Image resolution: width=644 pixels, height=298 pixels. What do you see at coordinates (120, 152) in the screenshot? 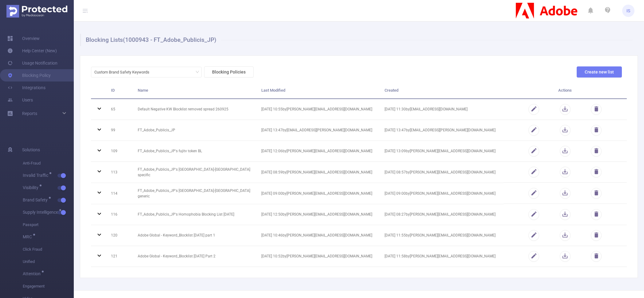
I see `td: 109` at bounding box center [120, 152].